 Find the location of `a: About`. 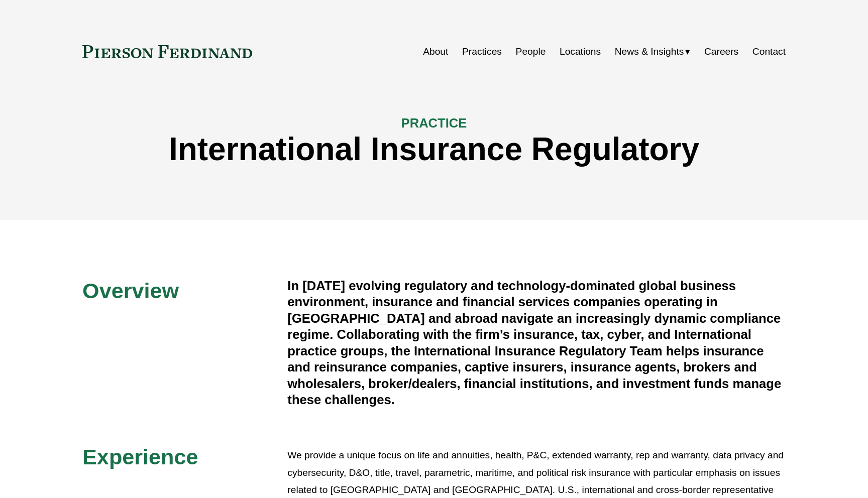

a: About is located at coordinates (436, 52).